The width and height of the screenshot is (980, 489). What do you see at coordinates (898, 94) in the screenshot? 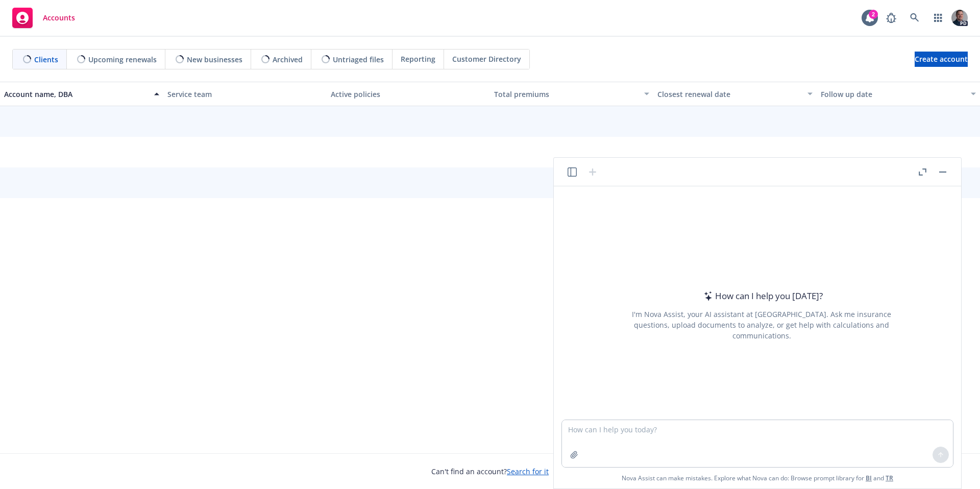
I see `button: Follow up date` at bounding box center [898, 94].